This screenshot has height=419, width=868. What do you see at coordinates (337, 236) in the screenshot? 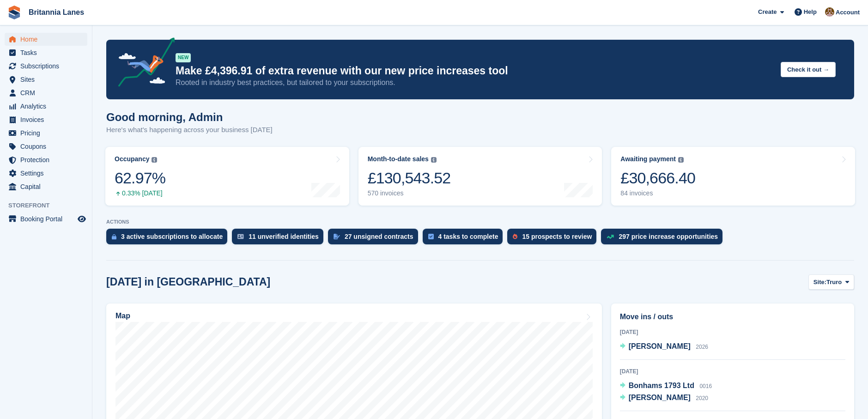
I see `img: contract_signature_icon-13c848040528278c33f63329250d36e43548de30e8caae1d1a13099fd9432cc5.svg` at bounding box center [337, 236].